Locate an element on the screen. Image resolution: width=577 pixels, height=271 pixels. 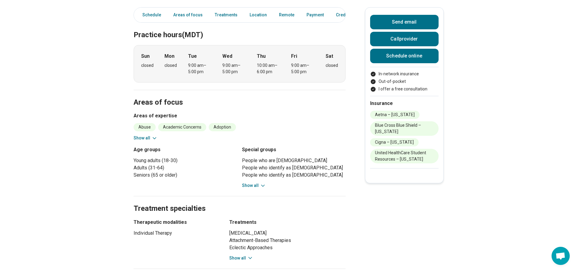
li: Young adults (18-30) is located at coordinates (185, 161).